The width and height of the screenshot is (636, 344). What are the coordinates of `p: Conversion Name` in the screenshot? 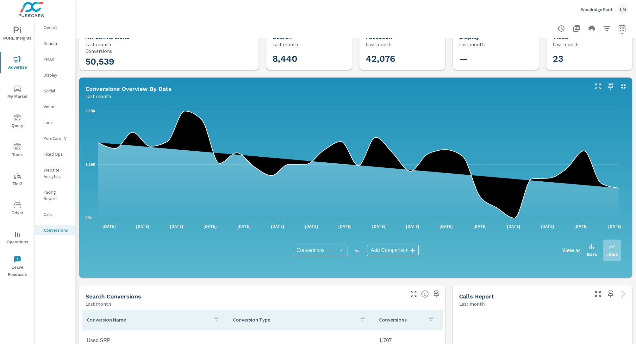 It's located at (147, 319).